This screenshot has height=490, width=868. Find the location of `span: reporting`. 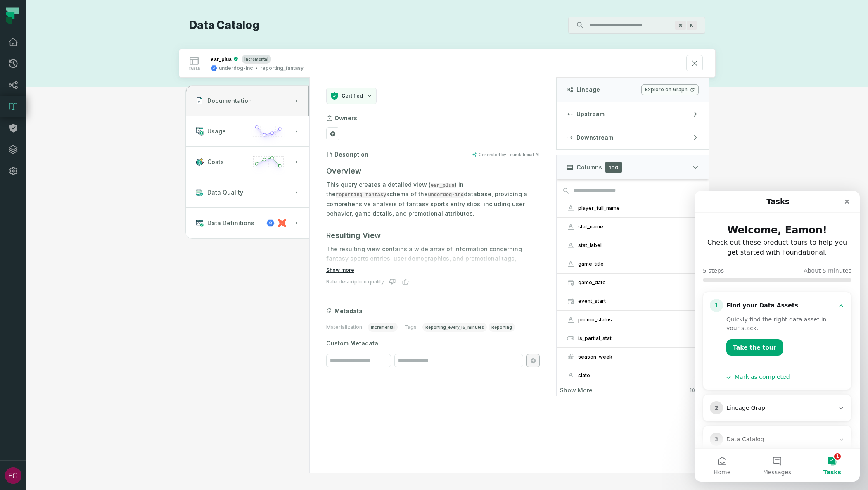

span: reporting is located at coordinates (502, 327).